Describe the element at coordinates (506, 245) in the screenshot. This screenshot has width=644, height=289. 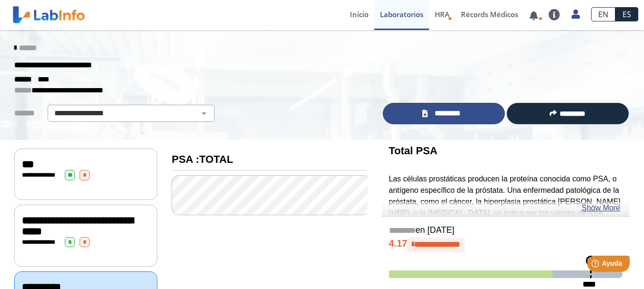
I see `h4: 4.17` at that location.